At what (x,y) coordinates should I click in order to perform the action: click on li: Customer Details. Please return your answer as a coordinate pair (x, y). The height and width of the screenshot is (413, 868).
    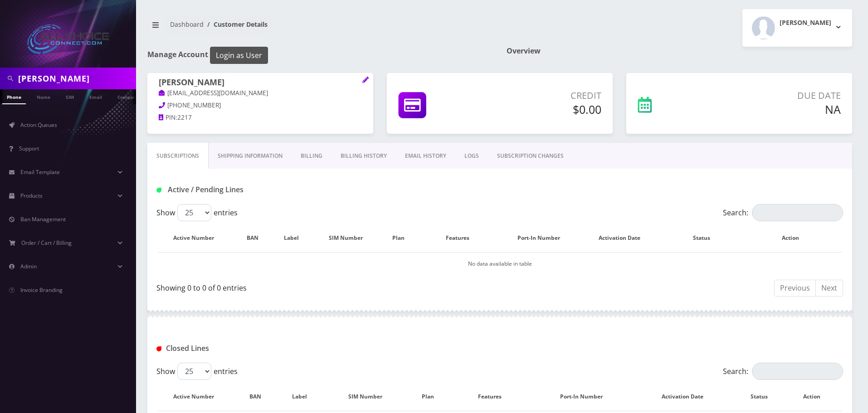
    Looking at the image, I should click on (235, 24).